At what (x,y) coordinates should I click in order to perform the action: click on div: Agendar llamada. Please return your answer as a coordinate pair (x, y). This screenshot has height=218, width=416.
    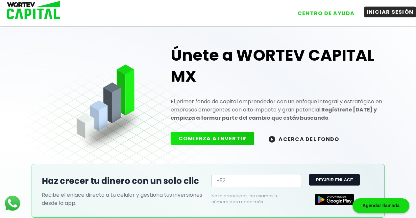
    Looking at the image, I should click on (380, 206).